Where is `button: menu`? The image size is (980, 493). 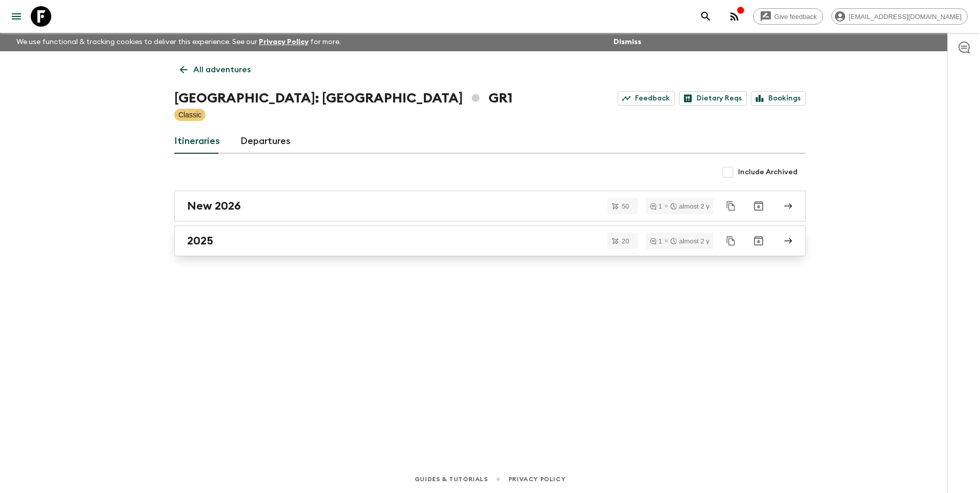 button: menu is located at coordinates (16, 16).